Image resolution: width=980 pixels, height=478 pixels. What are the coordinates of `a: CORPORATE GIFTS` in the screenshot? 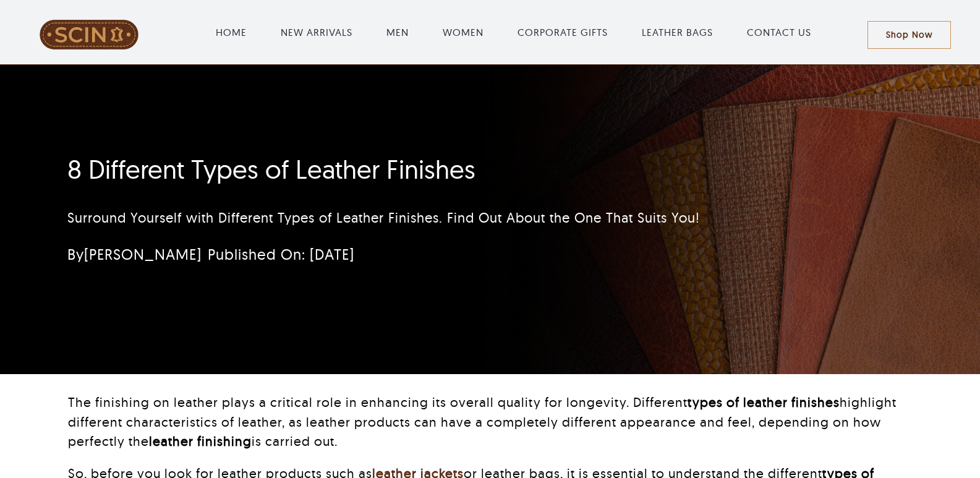 It's located at (562, 32).